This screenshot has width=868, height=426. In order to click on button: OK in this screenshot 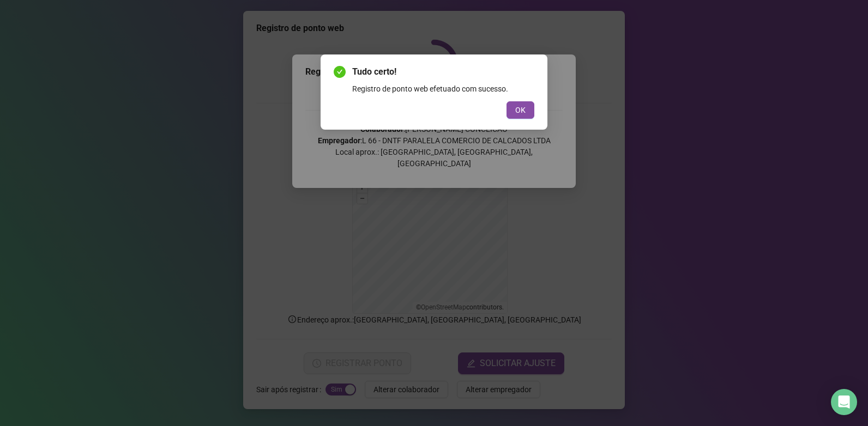, I will do `click(520, 110)`.